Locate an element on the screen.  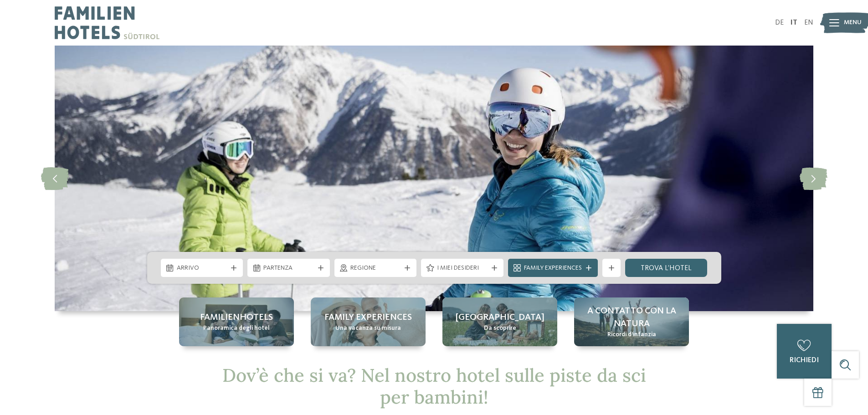
span: richiedi is located at coordinates (804, 360).